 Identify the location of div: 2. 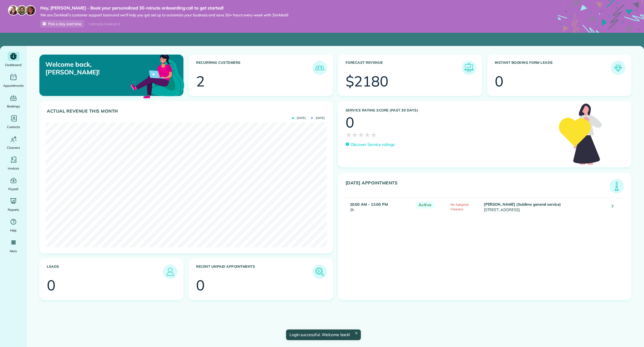
(200, 81).